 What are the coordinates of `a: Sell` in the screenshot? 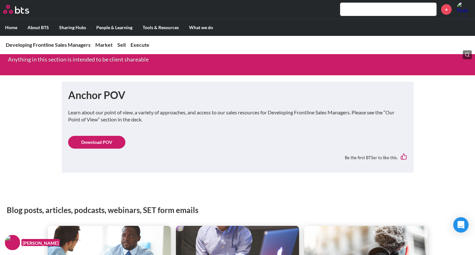 It's located at (122, 44).